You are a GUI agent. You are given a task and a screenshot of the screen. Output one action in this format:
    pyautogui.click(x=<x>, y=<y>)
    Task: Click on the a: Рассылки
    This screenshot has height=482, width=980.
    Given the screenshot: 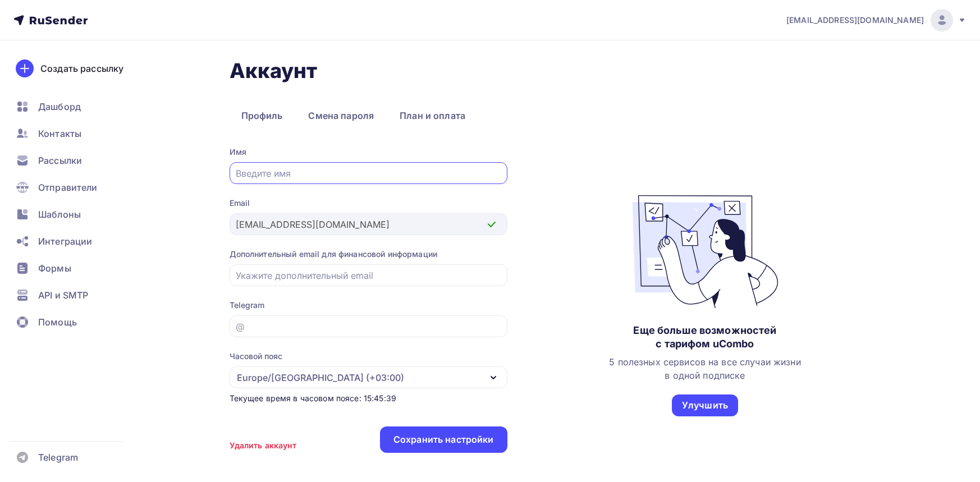 What is the action you would take?
    pyautogui.click(x=75, y=161)
    